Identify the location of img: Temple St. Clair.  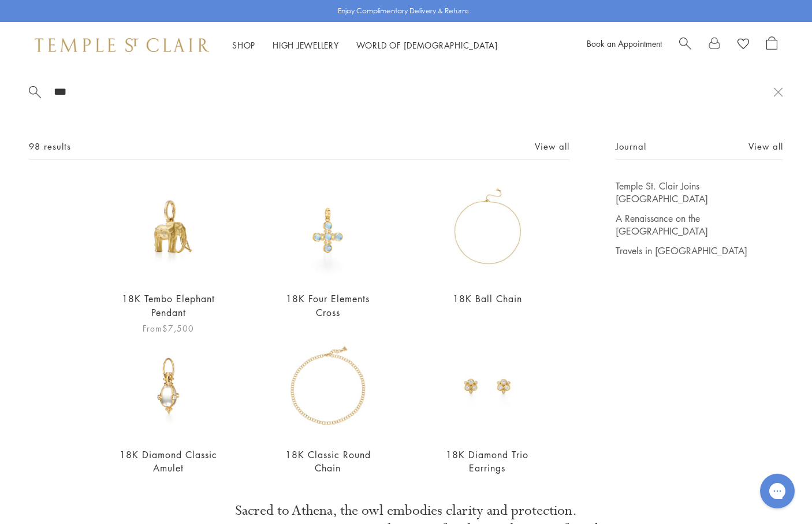
(122, 45).